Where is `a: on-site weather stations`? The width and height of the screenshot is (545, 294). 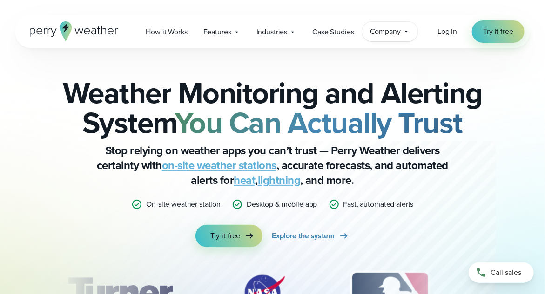 a: on-site weather stations is located at coordinates (219, 166).